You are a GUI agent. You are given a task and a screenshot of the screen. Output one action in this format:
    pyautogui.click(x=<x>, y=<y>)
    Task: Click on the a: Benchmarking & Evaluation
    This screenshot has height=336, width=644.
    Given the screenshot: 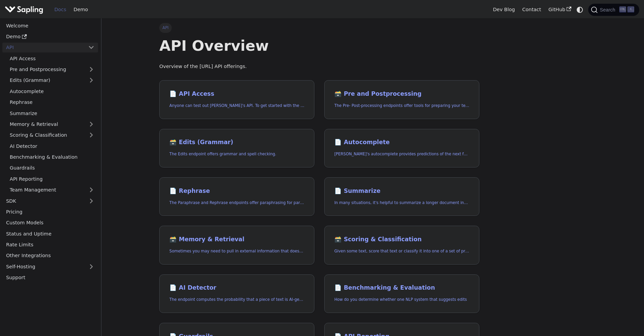 What is the action you would take?
    pyautogui.click(x=52, y=157)
    